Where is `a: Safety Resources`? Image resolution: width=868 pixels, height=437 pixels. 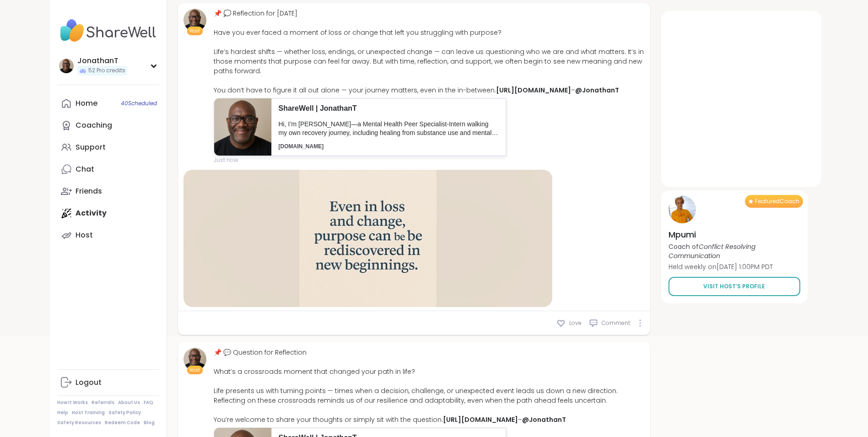 a: Safety Resources is located at coordinates (79, 423).